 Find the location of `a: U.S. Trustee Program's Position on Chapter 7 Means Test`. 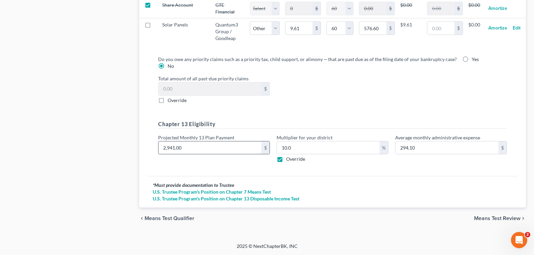

a: U.S. Trustee Program's Position on Chapter 7 Means Test is located at coordinates (333, 192).